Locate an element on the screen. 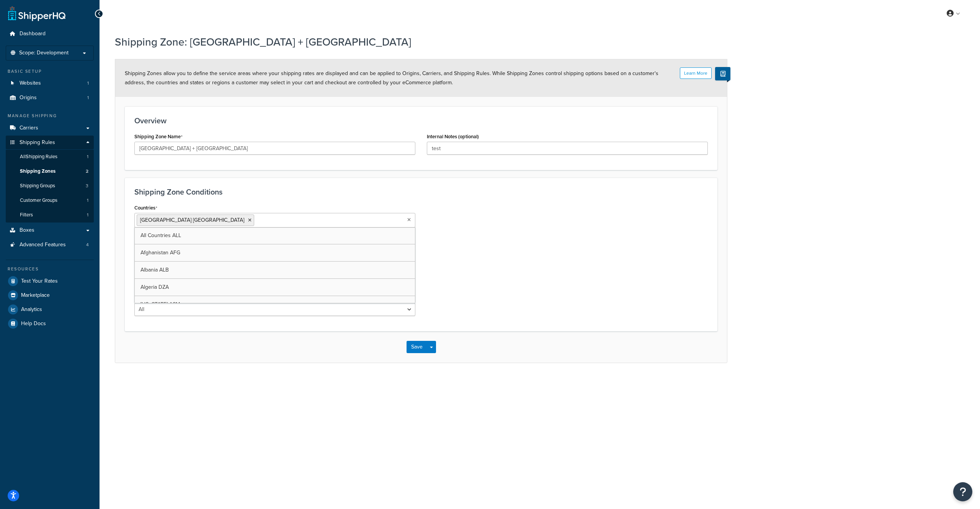 This screenshot has width=980, height=509. span: Marketplace is located at coordinates (36, 295).